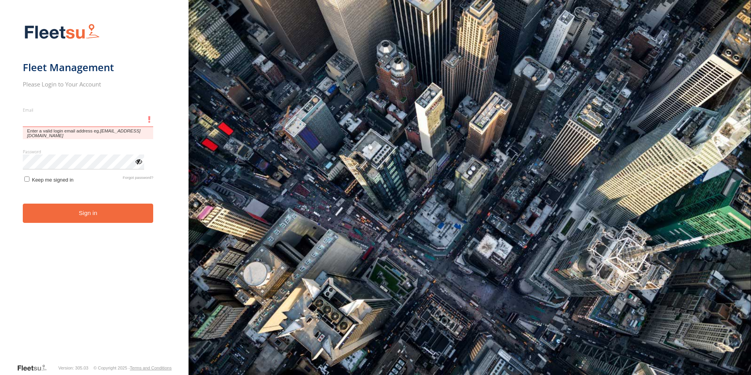 This screenshot has width=751, height=375. What do you see at coordinates (88, 213) in the screenshot?
I see `button: Sign in` at bounding box center [88, 213].